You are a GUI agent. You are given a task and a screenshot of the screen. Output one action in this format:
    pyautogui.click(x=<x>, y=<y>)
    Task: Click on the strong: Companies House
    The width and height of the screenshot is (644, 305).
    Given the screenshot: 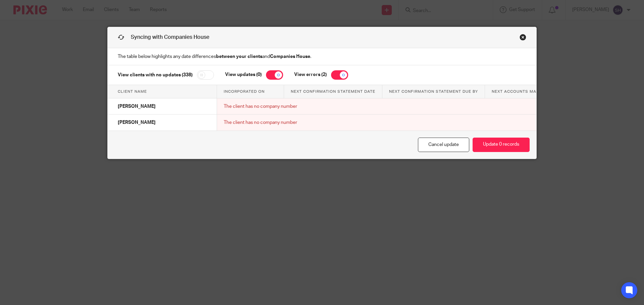 What is the action you would take?
    pyautogui.click(x=290, y=56)
    